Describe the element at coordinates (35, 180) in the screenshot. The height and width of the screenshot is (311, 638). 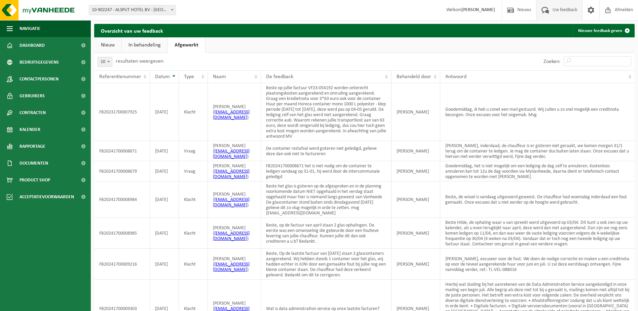
I see `span: Product Shop` at that location.